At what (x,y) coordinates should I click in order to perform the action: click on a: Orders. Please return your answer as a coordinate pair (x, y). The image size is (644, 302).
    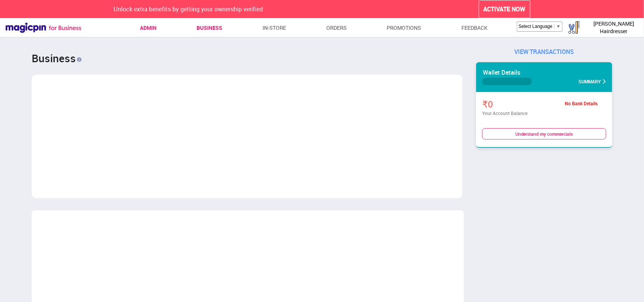
    Looking at the image, I should click on (336, 28).